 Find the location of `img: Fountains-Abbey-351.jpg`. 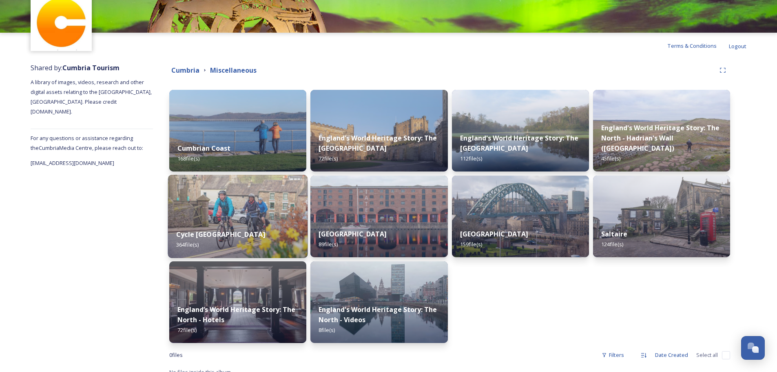

img: Fountains-Abbey-351.jpg is located at coordinates (520, 131).